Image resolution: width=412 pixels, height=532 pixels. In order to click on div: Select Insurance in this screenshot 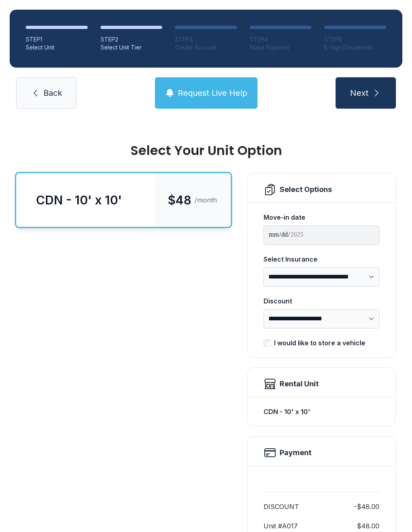, I will do `click(321, 259)`.